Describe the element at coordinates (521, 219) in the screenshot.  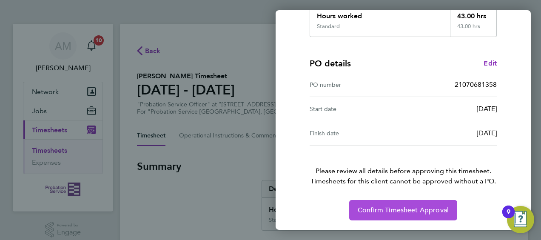
I see `button: Open Resource Center, 9 new notifications` at that location.